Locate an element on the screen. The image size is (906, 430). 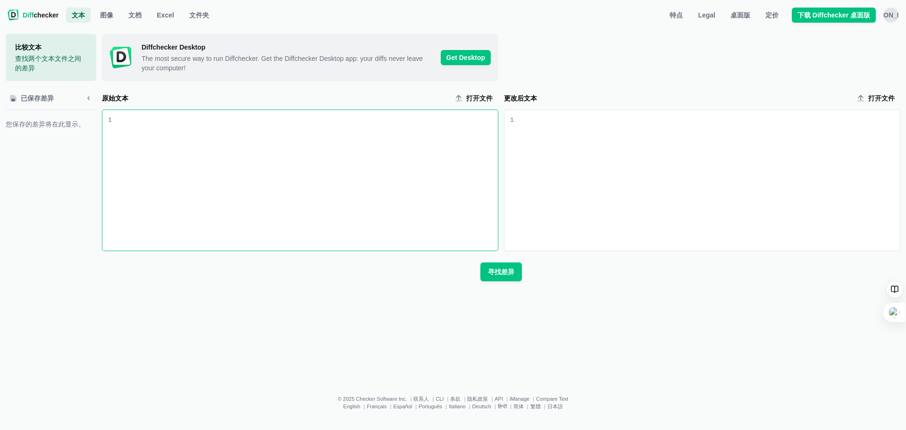
button: 文件夹 is located at coordinates (199, 15).